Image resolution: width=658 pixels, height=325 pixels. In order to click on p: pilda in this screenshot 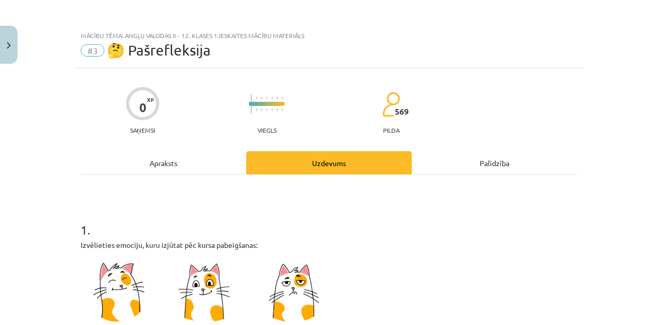, I will do `click(391, 130)`.